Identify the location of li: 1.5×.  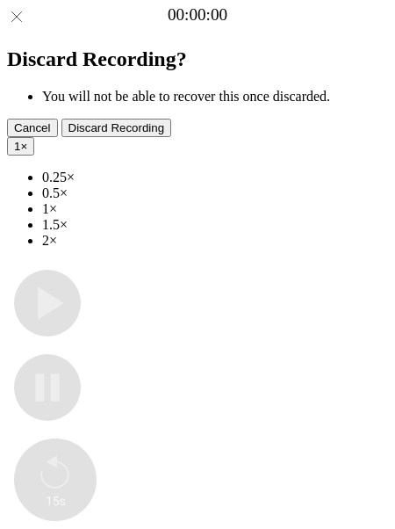
(215, 225).